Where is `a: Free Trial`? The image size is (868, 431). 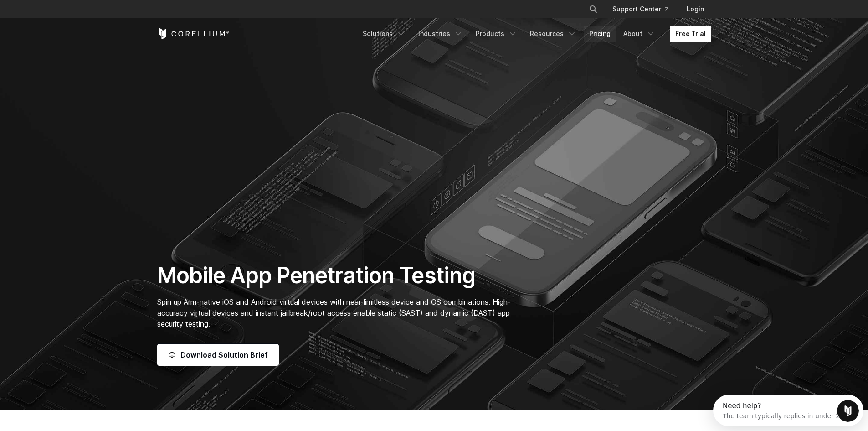 a: Free Trial is located at coordinates (690, 34).